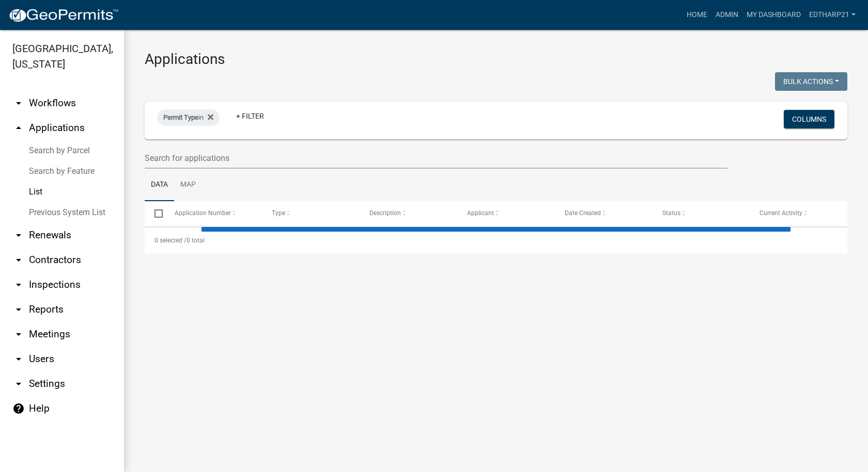  I want to click on div: 0 total, so click(496, 241).